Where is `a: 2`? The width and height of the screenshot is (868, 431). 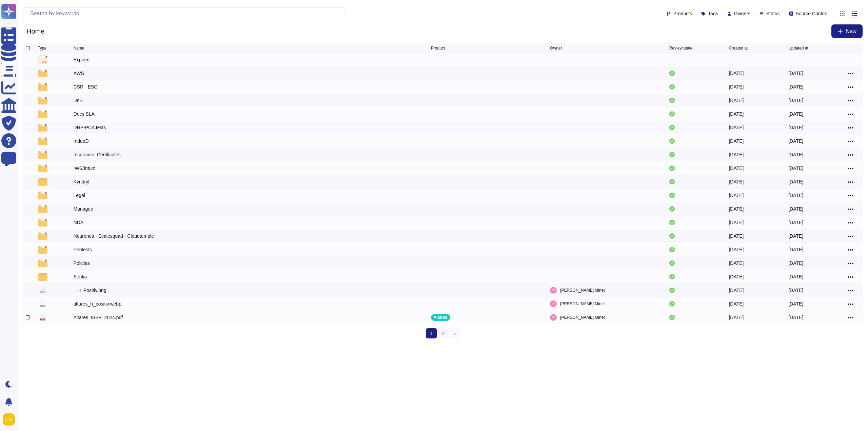
a: 2 is located at coordinates (444, 334).